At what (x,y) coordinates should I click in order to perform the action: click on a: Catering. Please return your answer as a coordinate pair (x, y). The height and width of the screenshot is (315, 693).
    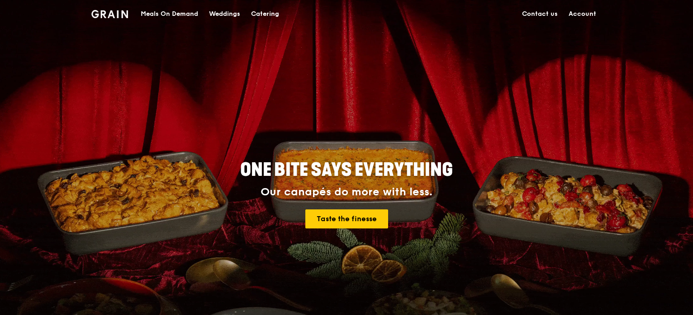
    Looking at the image, I should click on (265, 14).